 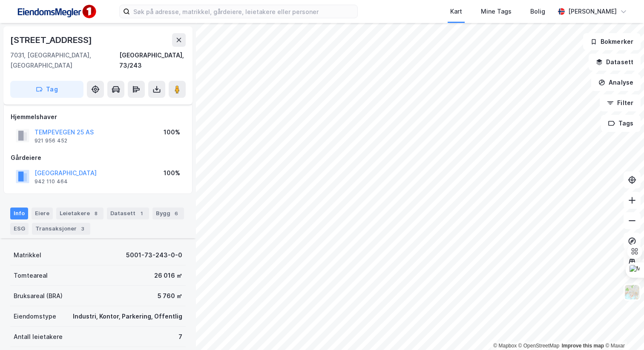 What do you see at coordinates (127, 316) in the screenshot?
I see `div: Industri, Kontor, Parkering, Offentlig` at bounding box center [127, 316].